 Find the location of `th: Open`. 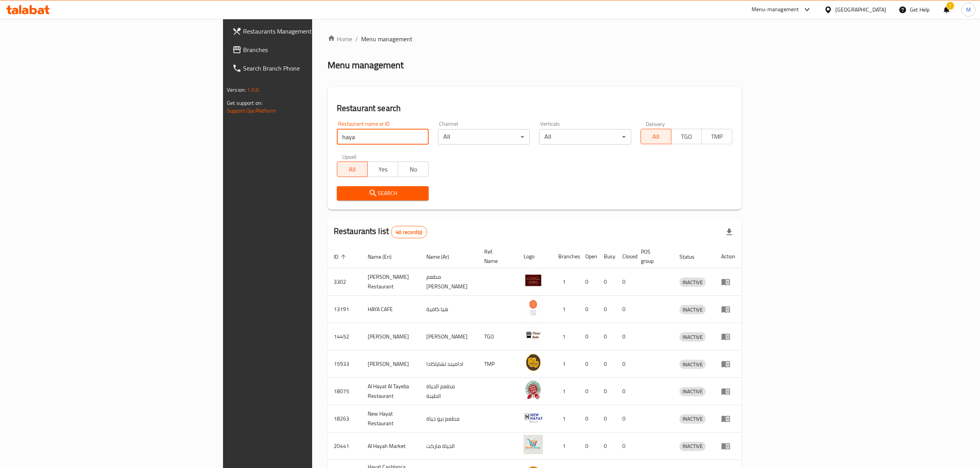

th: Open is located at coordinates (588, 257).